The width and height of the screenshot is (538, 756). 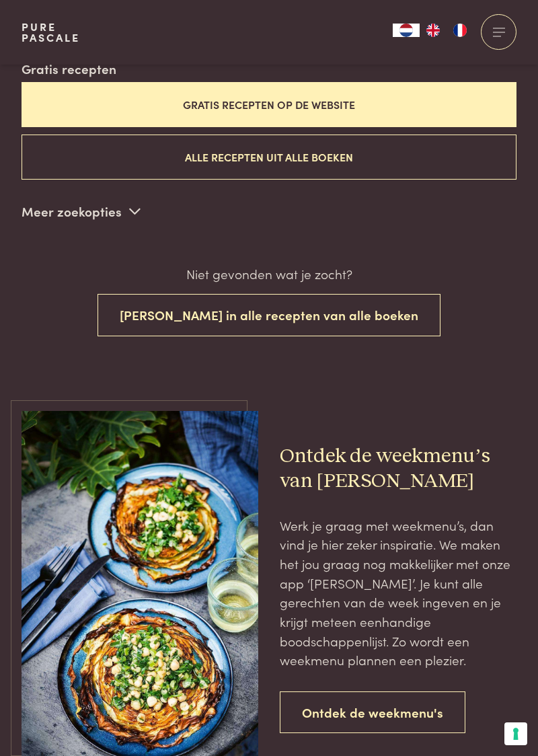 What do you see at coordinates (373, 713) in the screenshot?
I see `a: Ontdek de weekmenu's` at bounding box center [373, 713].